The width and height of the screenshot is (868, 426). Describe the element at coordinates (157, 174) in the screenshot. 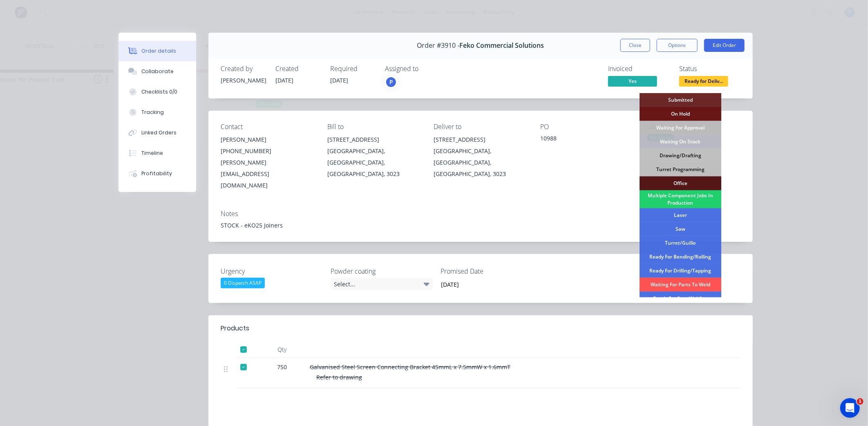

I see `div: Profitability` at that location.